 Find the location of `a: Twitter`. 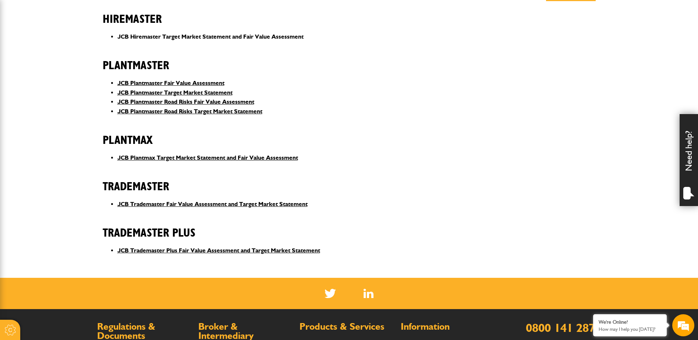

a: Twitter is located at coordinates (330, 293).